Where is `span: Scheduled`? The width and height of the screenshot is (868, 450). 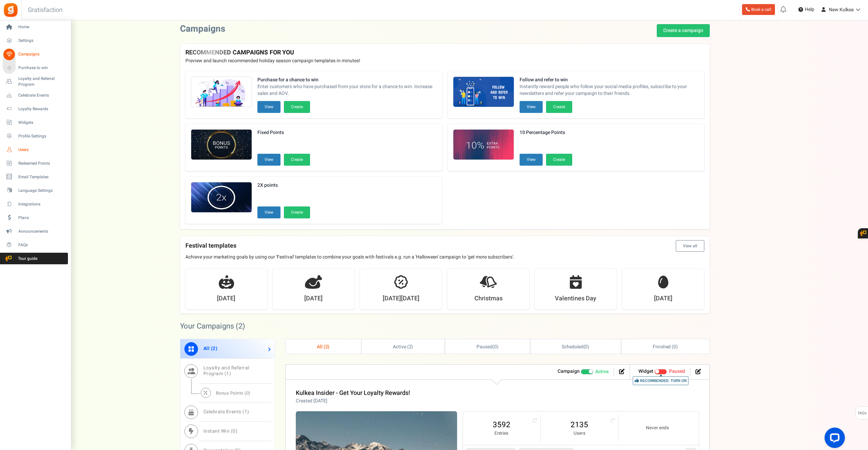
span: Scheduled is located at coordinates (572, 346).